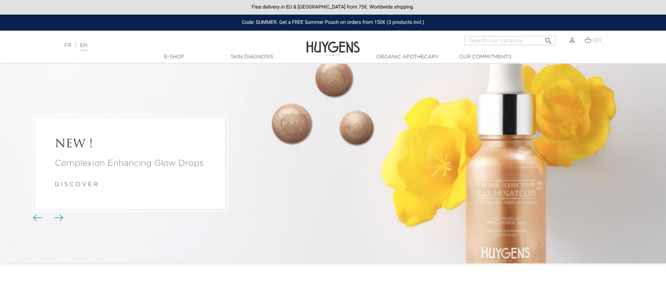 This screenshot has width=666, height=285. Describe the element at coordinates (47, 218) in the screenshot. I see `div: Carousel buttons` at that location.